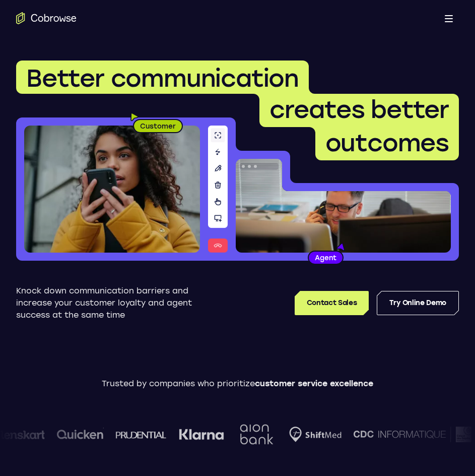 The height and width of the screenshot is (476, 475). I want to click on p: Knock down communication barriers and increase your customer loyalty and agent success at the sam..., so click(109, 303).